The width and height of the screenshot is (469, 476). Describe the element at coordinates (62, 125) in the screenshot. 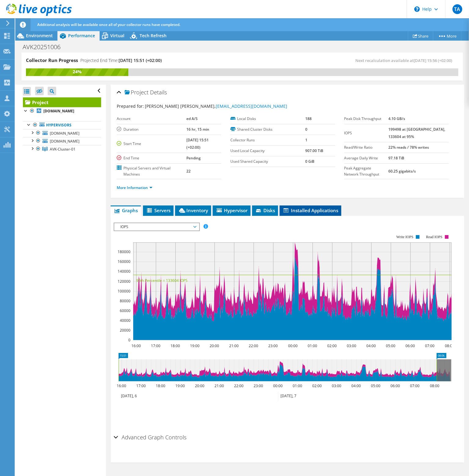

I see `a: Hypervisors` at that location.